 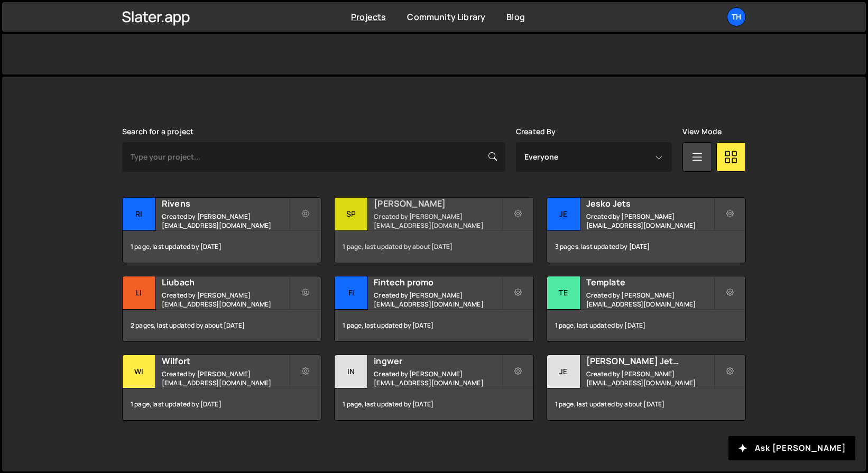 What do you see at coordinates (139, 371) in the screenshot?
I see `div: Wi` at bounding box center [139, 371].